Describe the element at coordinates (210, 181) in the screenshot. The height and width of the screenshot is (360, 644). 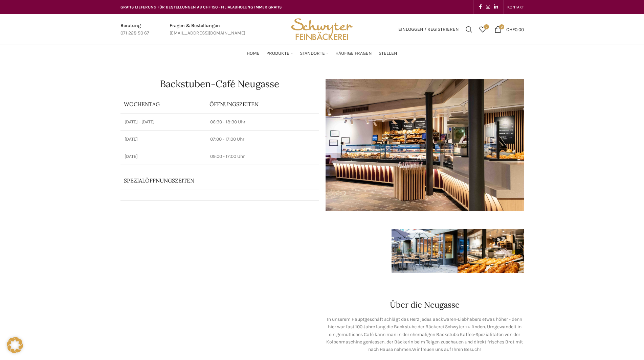
I see `p: Spezialöffnungszeiten` at that location.